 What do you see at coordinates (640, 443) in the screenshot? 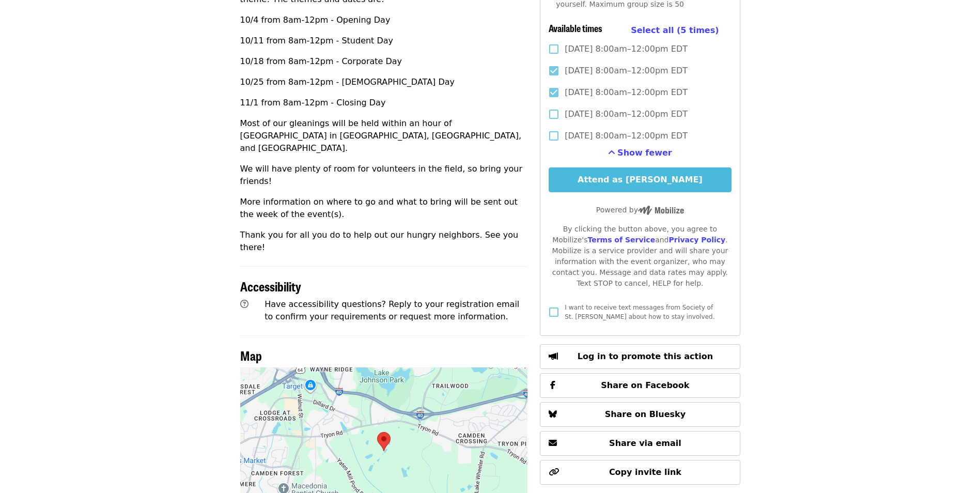
I see `button: Share via email` at bounding box center [640, 443].